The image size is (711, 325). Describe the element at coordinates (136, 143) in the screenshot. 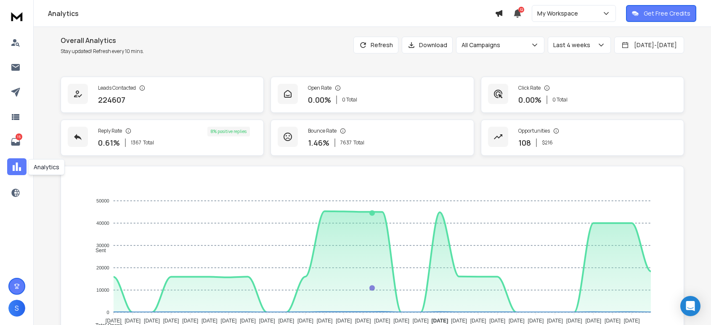

I see `span: 1367` at that location.